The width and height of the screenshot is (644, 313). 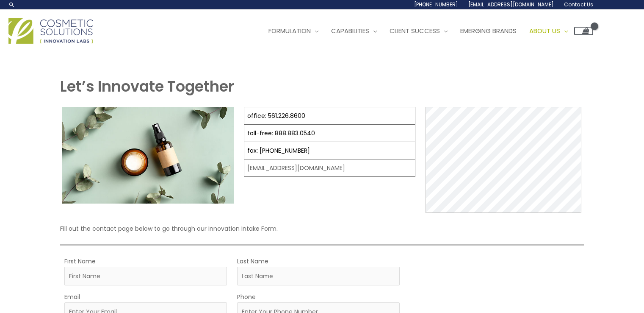 What do you see at coordinates (277, 115) in the screenshot?
I see `a: office: 561.226.8600` at bounding box center [277, 115].